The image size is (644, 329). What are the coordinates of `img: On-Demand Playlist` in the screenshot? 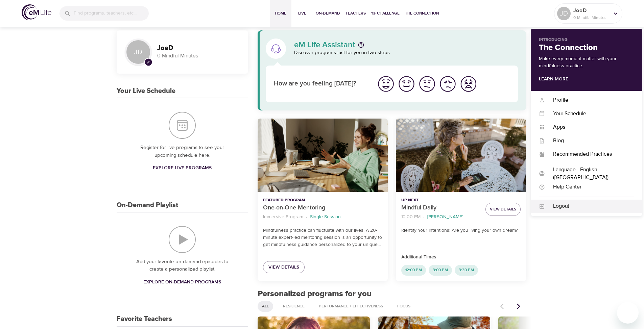 It's located at (182, 239).